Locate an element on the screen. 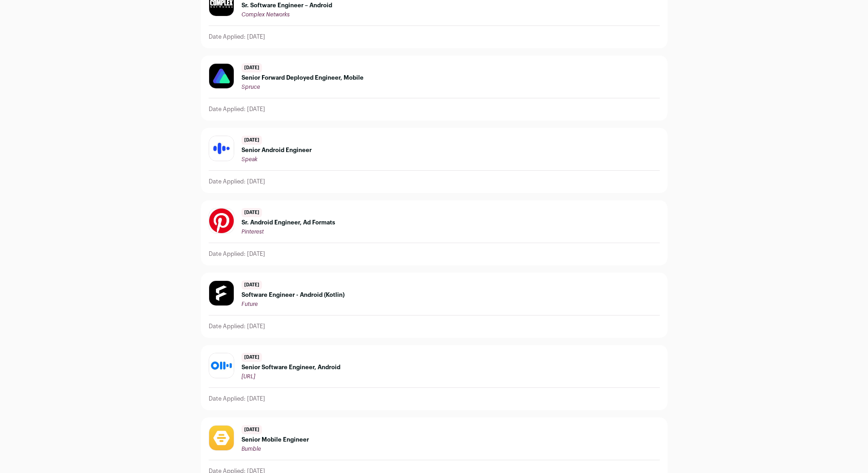 The height and width of the screenshot is (473, 868). span: Sr. Software Engineer – Android is located at coordinates (287, 5).